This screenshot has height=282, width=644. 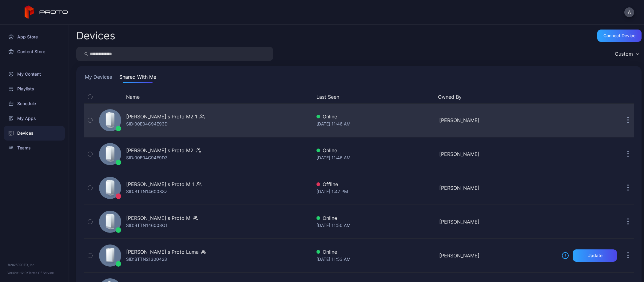 I want to click on a: Devices, so click(x=34, y=133).